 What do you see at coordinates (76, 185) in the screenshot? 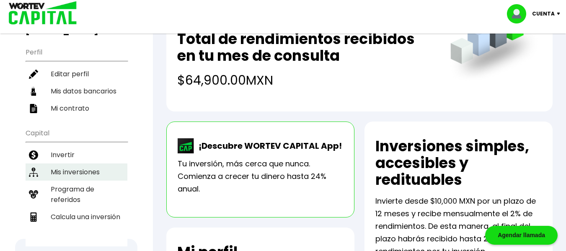
I see `ul: Capital` at bounding box center [76, 185].